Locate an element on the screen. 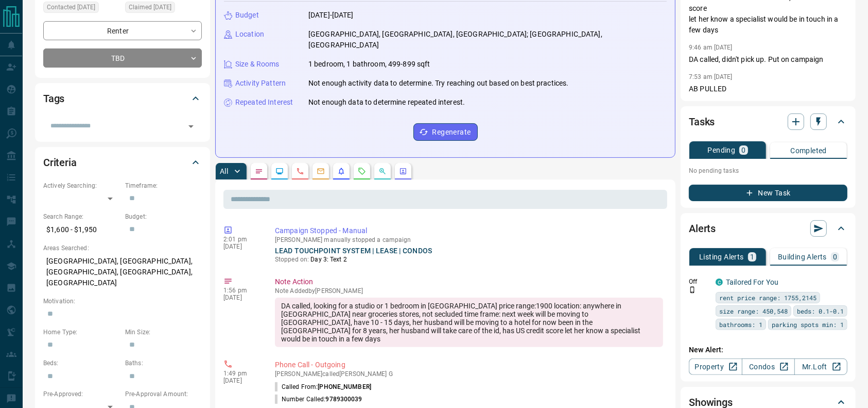 The image size is (868, 408). svg: Requests is located at coordinates (362, 171).